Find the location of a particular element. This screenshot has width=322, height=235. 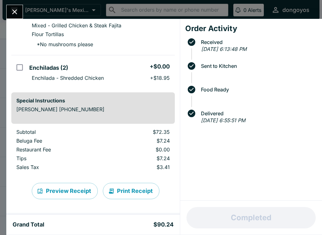

p: Mixed - Grilled Chicken & Steak Fajita is located at coordinates (76, 25).